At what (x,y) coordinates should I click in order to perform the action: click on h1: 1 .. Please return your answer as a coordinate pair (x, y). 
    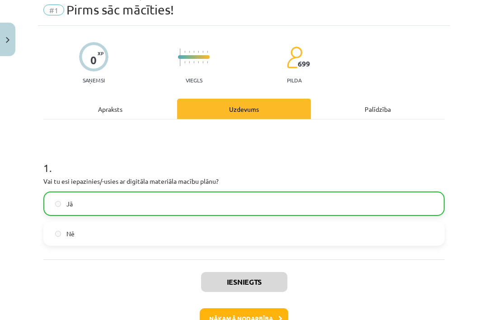
    Looking at the image, I should click on (244, 160).